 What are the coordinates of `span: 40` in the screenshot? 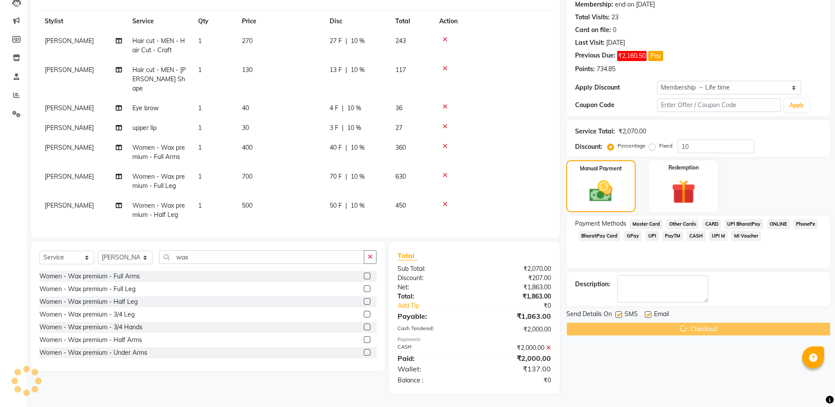 It's located at (246, 108).